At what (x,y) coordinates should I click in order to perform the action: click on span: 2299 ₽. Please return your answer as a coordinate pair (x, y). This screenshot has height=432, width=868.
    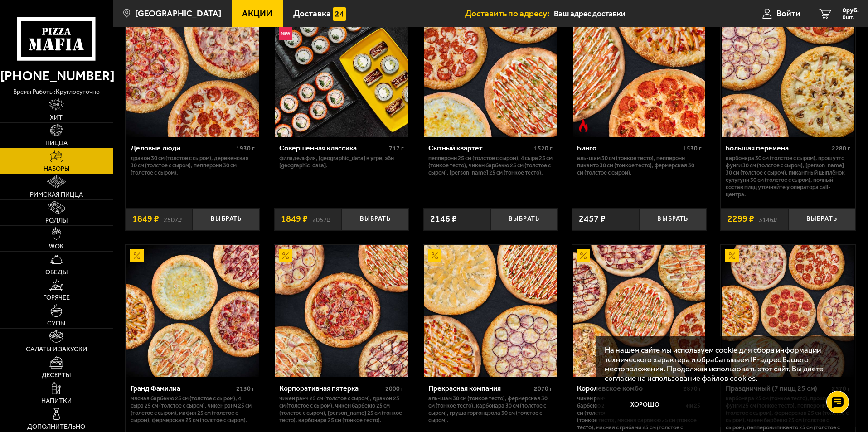
    Looking at the image, I should click on (740, 219).